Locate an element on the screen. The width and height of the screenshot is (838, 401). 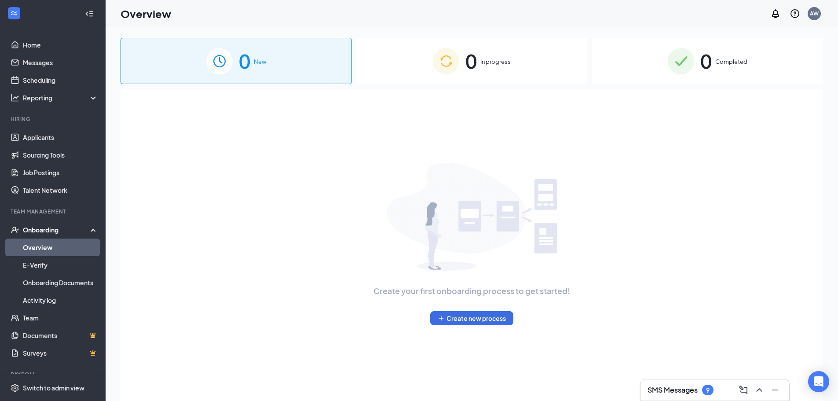
a: Messages is located at coordinates (60, 62).